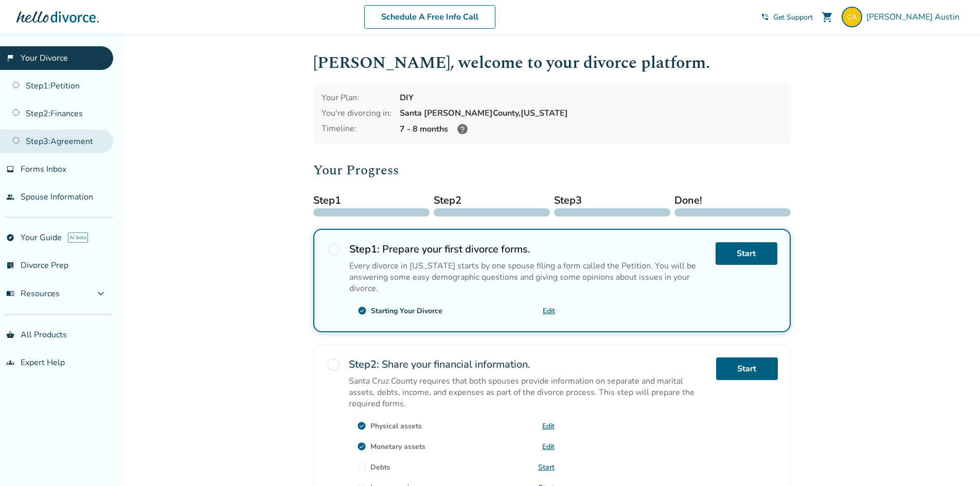  What do you see at coordinates (364, 364) in the screenshot?
I see `strong: Step 2 :` at bounding box center [364, 364].